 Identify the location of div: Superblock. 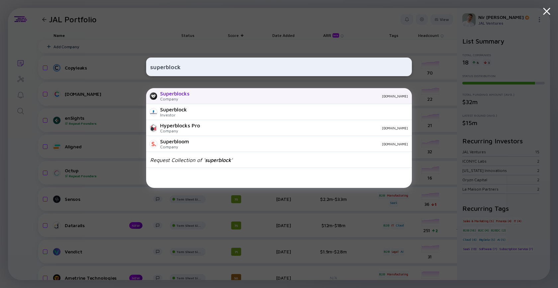
(173, 109).